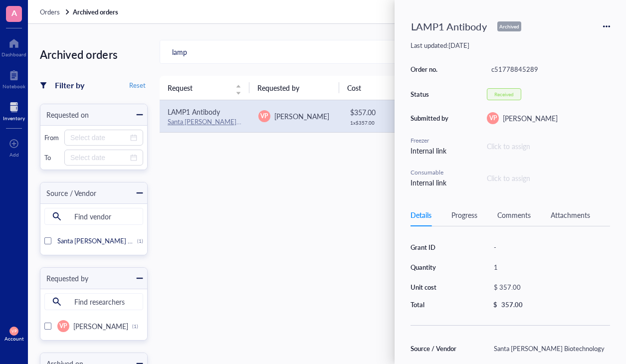  I want to click on div: Unit cost, so click(436, 287).